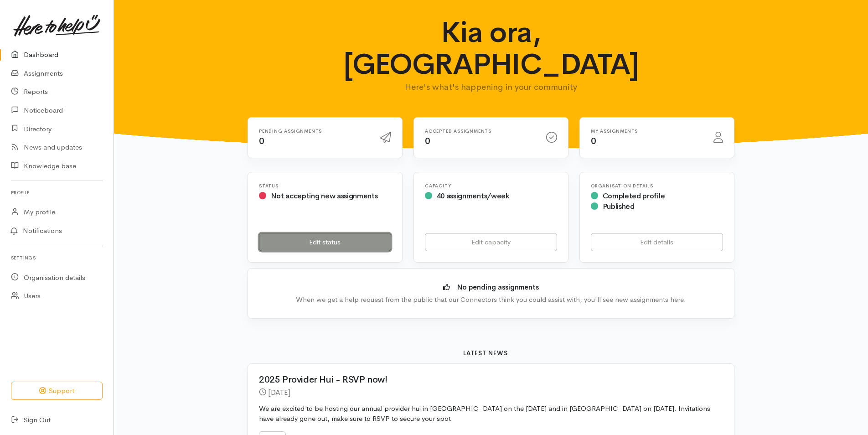 This screenshot has width=868, height=435. Describe the element at coordinates (491, 299) in the screenshot. I see `div: When we get a help request from the public that our Connectors think you could assist with, you'l...` at that location.